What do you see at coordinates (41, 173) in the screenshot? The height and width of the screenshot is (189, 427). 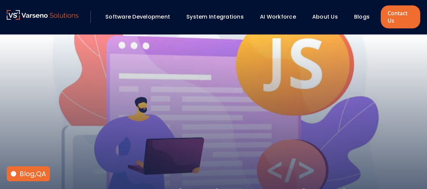 I see `a: QA` at bounding box center [41, 173].